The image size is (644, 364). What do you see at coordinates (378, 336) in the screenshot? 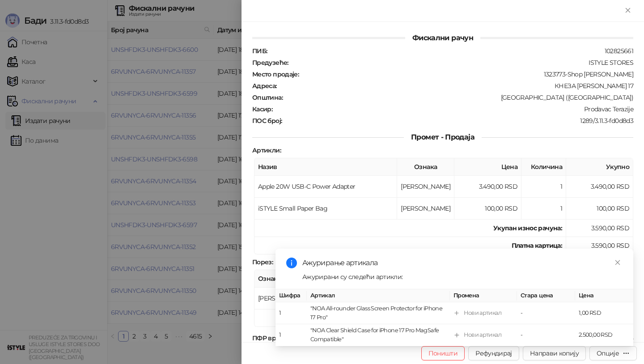
I see `td: "NOA Clear Shield Case for iPhone 17 Pro MagSafe Compatible"` at bounding box center [378, 336].